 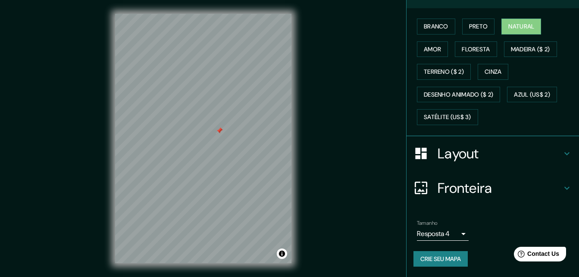 I want to click on span: Contact Us, so click(x=41, y=10).